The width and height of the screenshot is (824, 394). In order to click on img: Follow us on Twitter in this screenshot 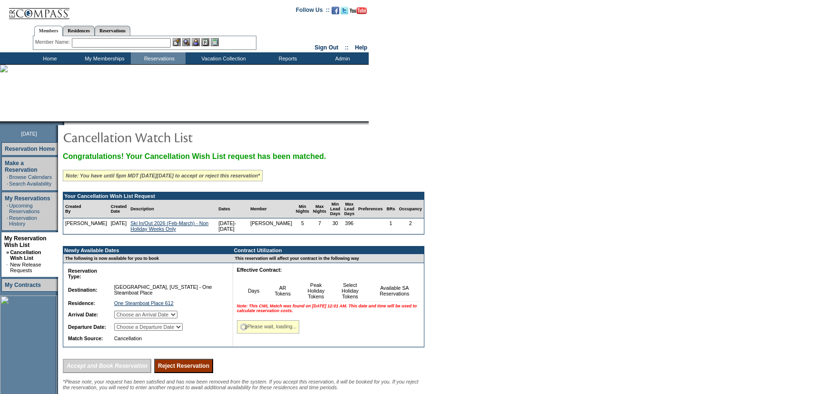, I will do `click(344, 10)`.